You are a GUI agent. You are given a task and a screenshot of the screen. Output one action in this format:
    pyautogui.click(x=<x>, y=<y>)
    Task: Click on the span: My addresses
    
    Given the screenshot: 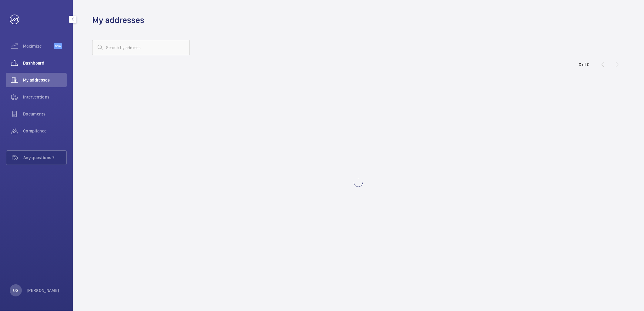 What is the action you would take?
    pyautogui.click(x=45, y=80)
    